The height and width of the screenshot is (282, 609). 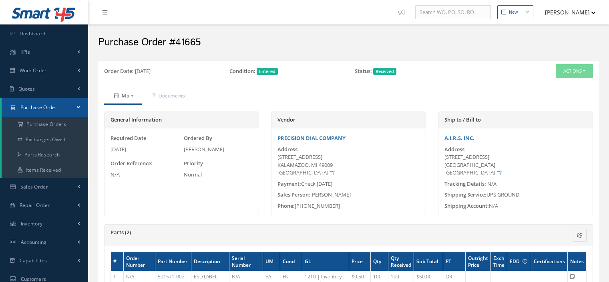 What do you see at coordinates (33, 70) in the screenshot?
I see `span: Work Order` at bounding box center [33, 70].